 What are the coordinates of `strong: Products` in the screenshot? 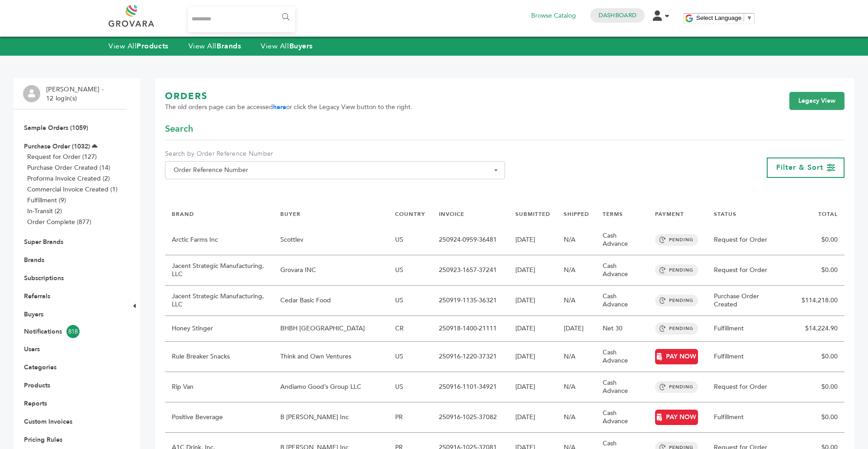 It's located at (152, 46).